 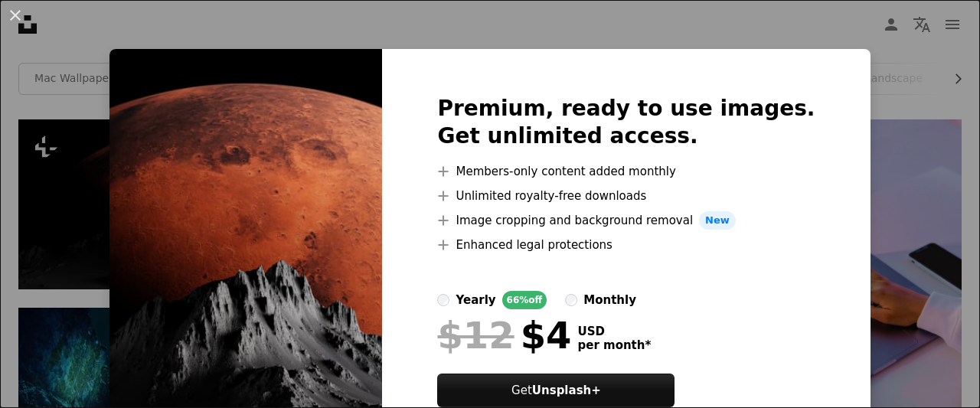 What do you see at coordinates (475, 335) in the screenshot?
I see `span: $12` at bounding box center [475, 335].